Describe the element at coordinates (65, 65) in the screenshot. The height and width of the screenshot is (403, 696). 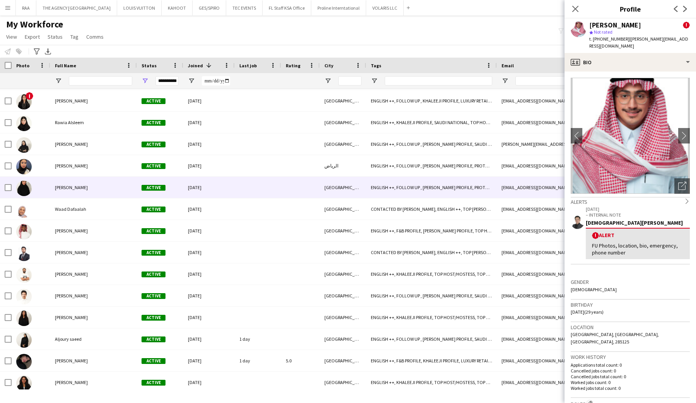
I see `span: Full Name` at that location.